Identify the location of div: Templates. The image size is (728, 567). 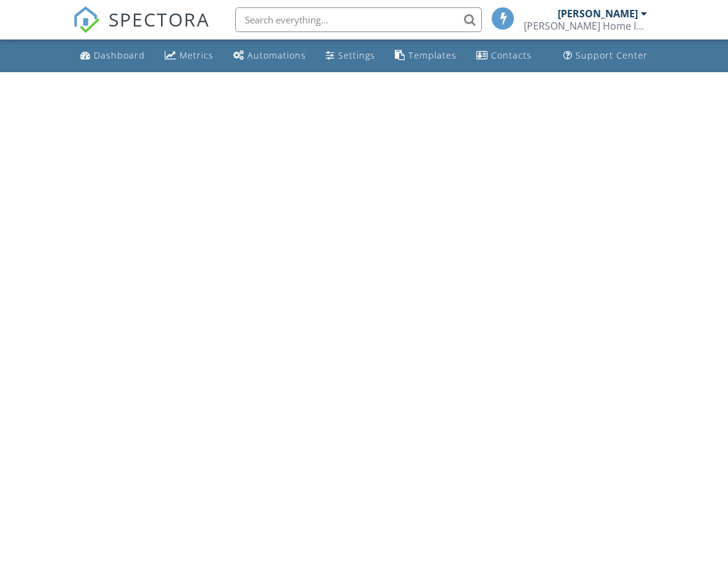
(433, 55).